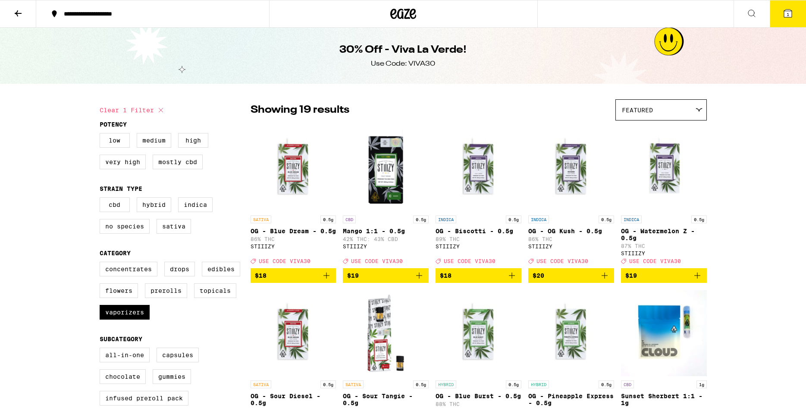  I want to click on label: Prerolls, so click(166, 290).